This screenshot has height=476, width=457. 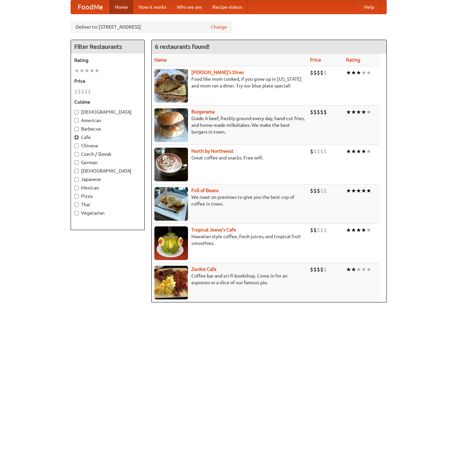 I want to click on input: Barbecue, so click(x=76, y=129).